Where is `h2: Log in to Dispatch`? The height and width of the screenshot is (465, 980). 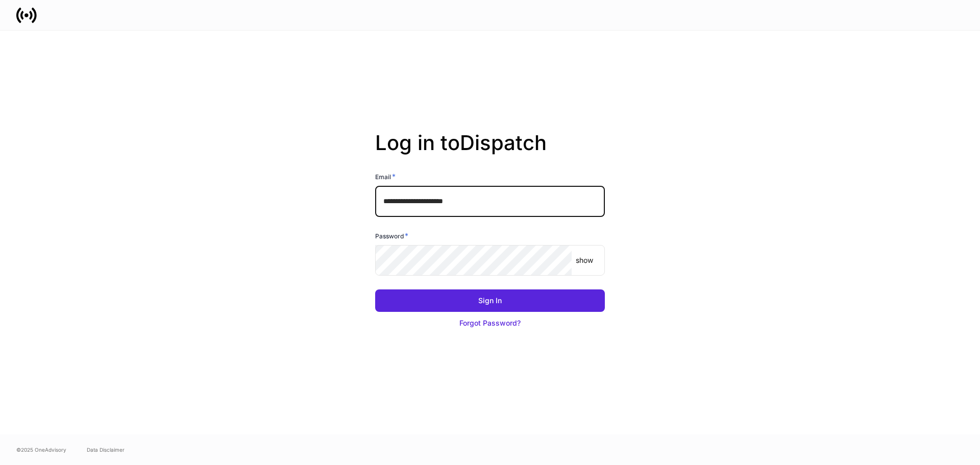
h2: Log in to Dispatch is located at coordinates (490, 151).